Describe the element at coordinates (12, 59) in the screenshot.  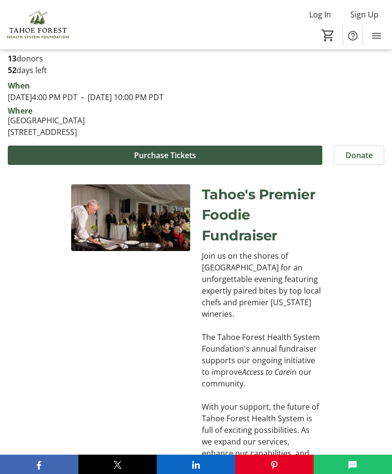
I see `b: 13` at that location.